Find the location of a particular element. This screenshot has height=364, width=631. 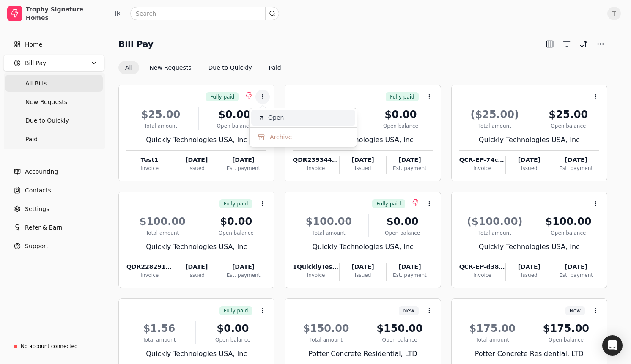

div: No account connected is located at coordinates (49, 346).